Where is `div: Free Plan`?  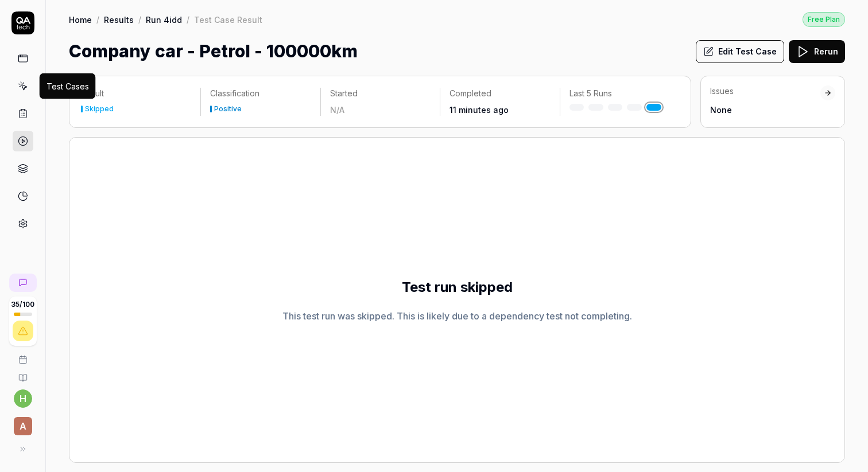 div: Free Plan is located at coordinates (824, 19).